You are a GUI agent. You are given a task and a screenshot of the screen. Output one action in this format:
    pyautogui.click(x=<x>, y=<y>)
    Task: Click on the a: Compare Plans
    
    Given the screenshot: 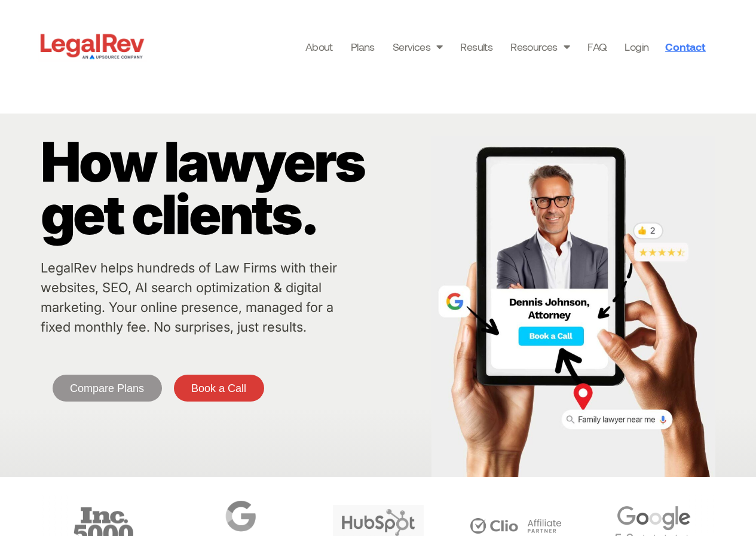 What is the action you would take?
    pyautogui.click(x=107, y=388)
    